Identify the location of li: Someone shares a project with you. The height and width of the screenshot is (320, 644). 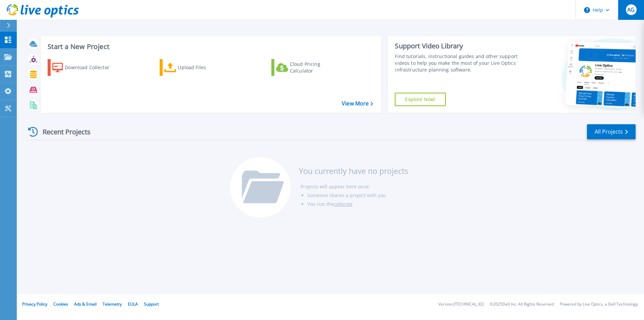
(358, 195).